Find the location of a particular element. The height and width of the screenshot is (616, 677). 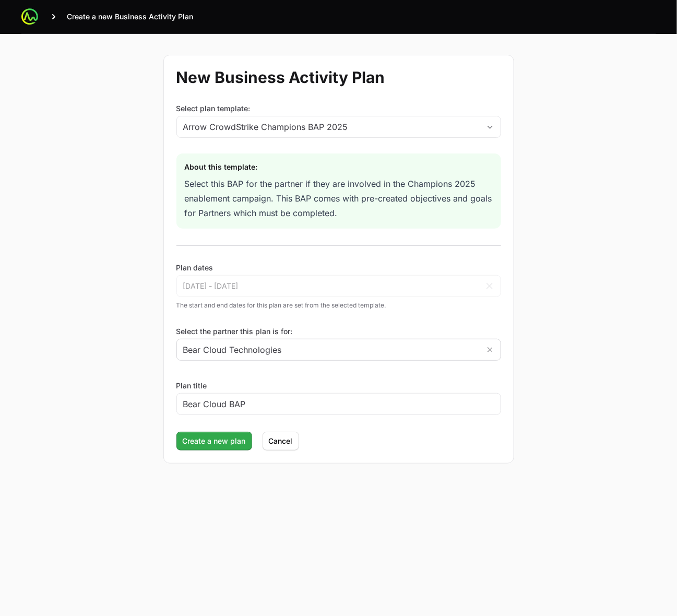

img: ActivitySource is located at coordinates (29, 17).